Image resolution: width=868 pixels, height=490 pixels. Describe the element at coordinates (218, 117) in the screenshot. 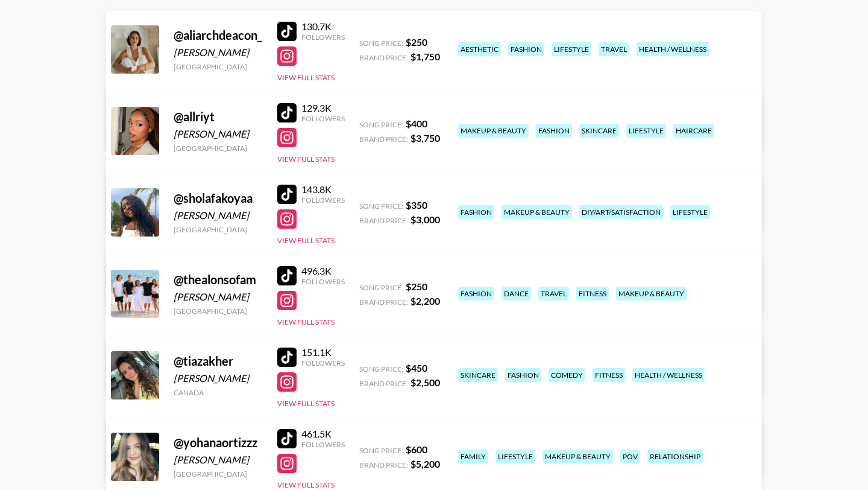

I see `div: @ allriyt` at that location.